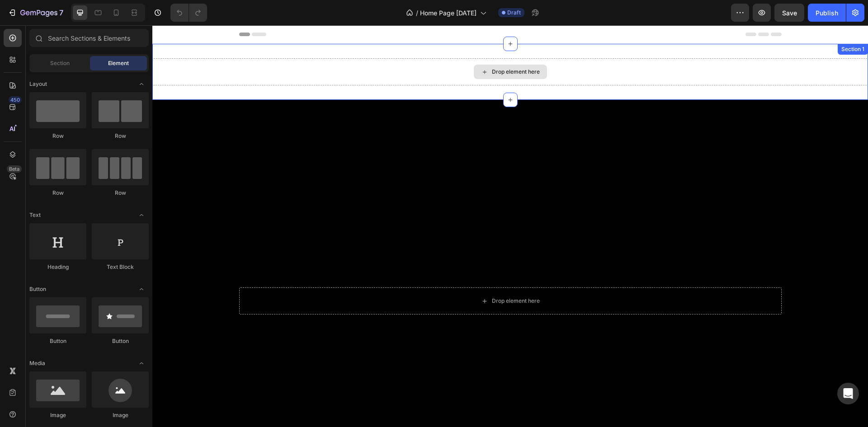 This screenshot has height=427, width=868. Describe the element at coordinates (58, 267) in the screenshot. I see `div: Heading` at that location.